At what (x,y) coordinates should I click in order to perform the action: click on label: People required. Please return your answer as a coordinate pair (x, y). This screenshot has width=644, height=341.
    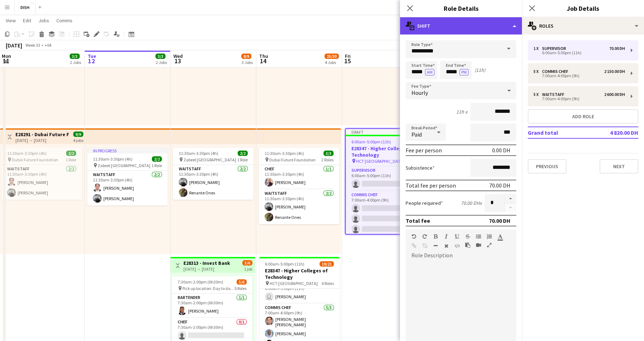
    Looking at the image, I should click on (424, 203).